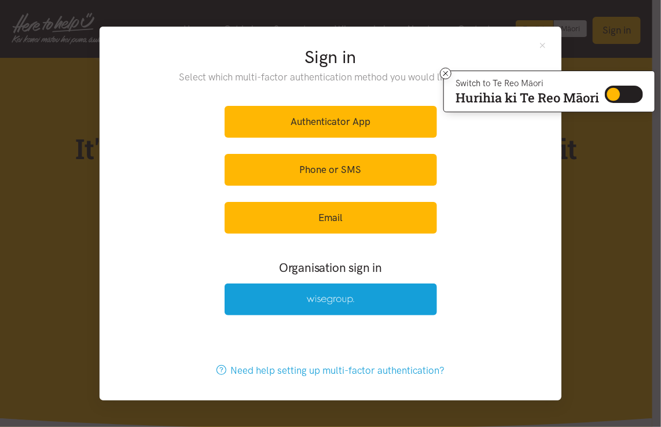 The height and width of the screenshot is (427, 661). What do you see at coordinates (331, 267) in the screenshot?
I see `h3: Organisation sign in` at bounding box center [331, 267].